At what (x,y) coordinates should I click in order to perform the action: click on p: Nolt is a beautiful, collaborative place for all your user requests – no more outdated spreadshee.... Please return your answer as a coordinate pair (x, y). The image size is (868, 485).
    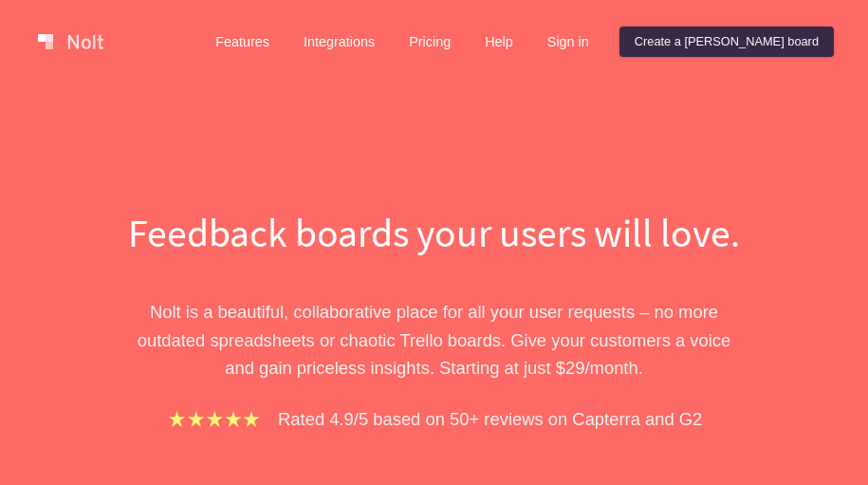
    Looking at the image, I should click on (434, 340).